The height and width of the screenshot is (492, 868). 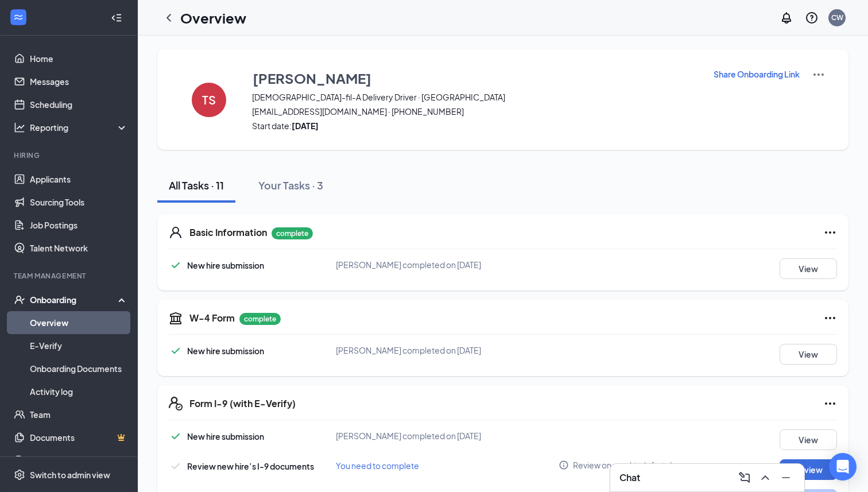 What do you see at coordinates (19, 299) in the screenshot?
I see `svg: UserCheck` at bounding box center [19, 299].